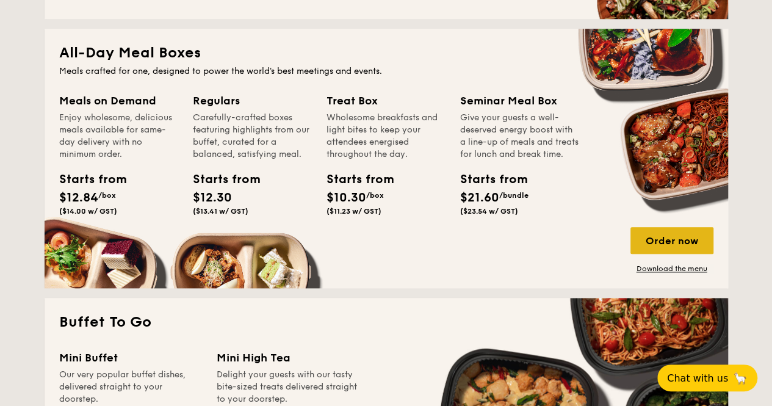 This screenshot has height=406, width=772. What do you see at coordinates (288, 387) in the screenshot?
I see `div: Delight your guests with our tasty bite-sized treats delivered straight to your doorstep.` at bounding box center [288, 387].